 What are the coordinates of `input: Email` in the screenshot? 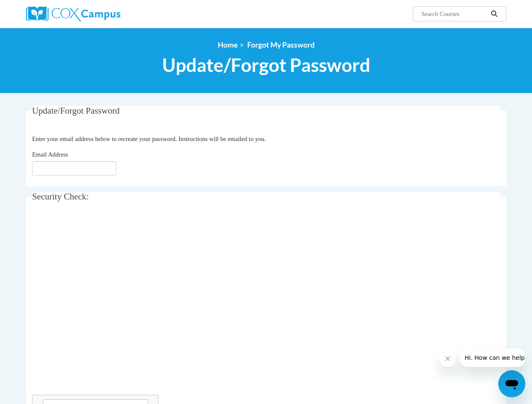 It's located at (75, 168).